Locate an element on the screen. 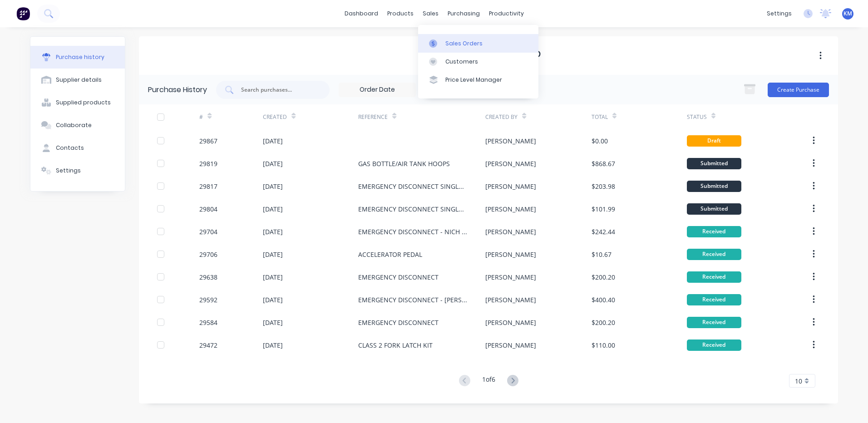  div: Collaborate is located at coordinates (73, 125).